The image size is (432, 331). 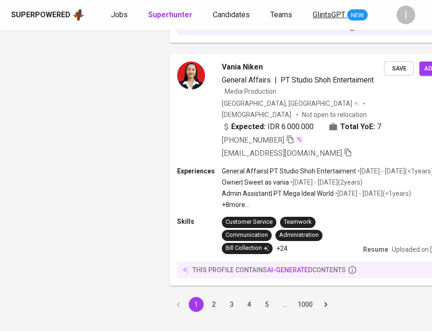 What do you see at coordinates (246, 80) in the screenshot?
I see `span: General Affairs` at bounding box center [246, 80].